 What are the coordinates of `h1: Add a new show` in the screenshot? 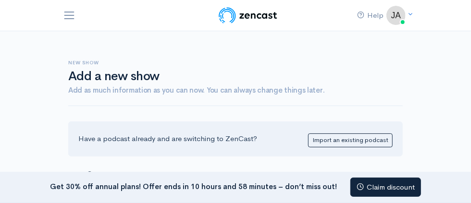 It's located at (235, 76).